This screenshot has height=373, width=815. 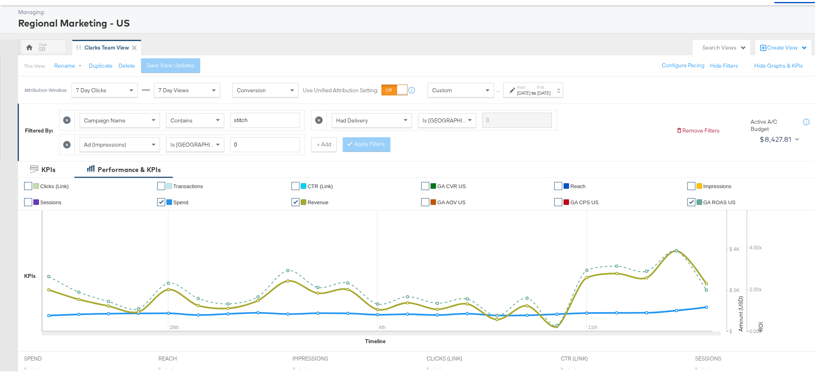 What do you see at coordinates (376, 339) in the screenshot?
I see `div: Timeline` at bounding box center [376, 339].